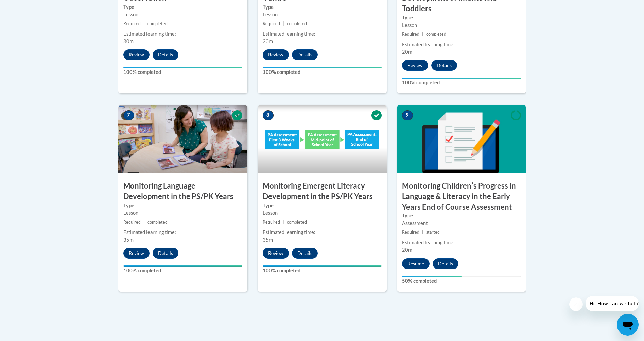 The height and width of the screenshot is (341, 644). What do you see at coordinates (433, 232) in the screenshot?
I see `span: started` at bounding box center [433, 232].